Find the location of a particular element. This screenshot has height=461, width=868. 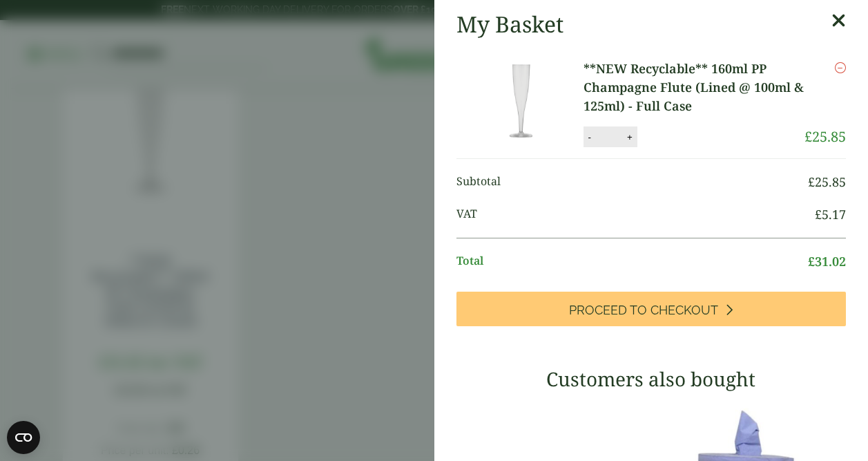

h2: My Basket is located at coordinates (510, 24).